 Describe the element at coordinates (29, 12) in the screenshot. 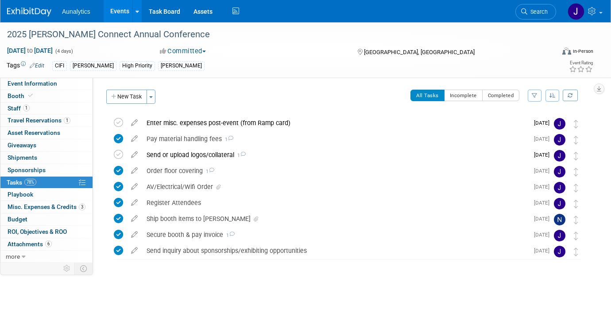

I see `img: ExhibitDay` at that location.